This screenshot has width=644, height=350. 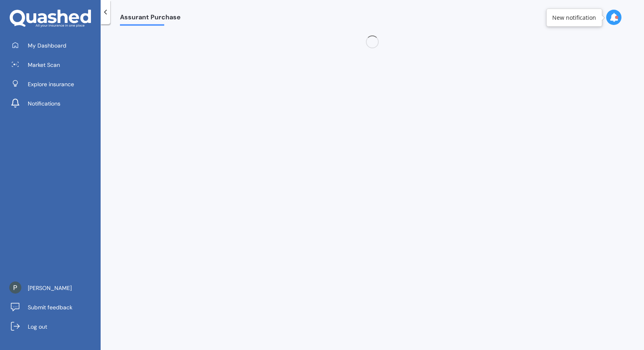 What do you see at coordinates (44, 65) in the screenshot?
I see `span: Market Scan` at bounding box center [44, 65].